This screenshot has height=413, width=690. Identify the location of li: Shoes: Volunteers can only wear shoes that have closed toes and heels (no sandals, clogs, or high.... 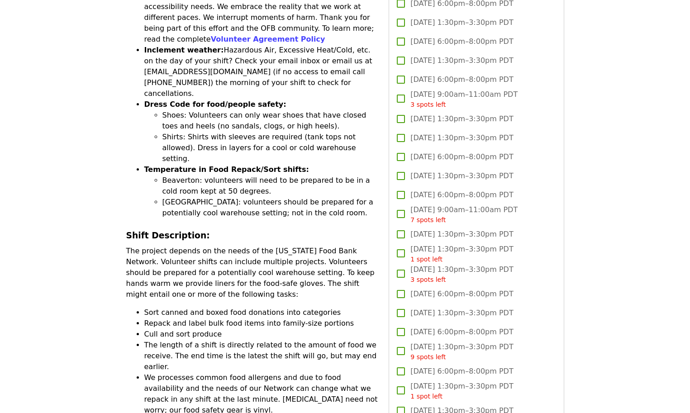
(270, 121).